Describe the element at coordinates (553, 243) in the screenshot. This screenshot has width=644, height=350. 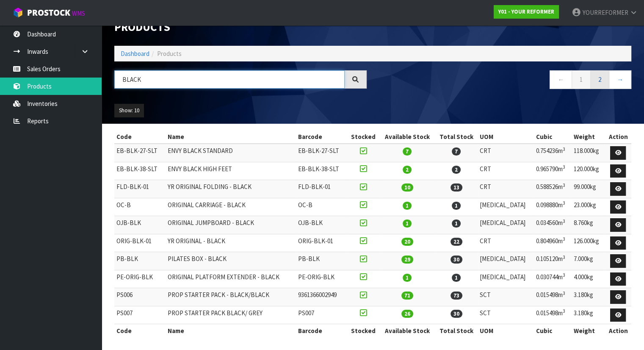
I see `td: 0.804960m` at that location.